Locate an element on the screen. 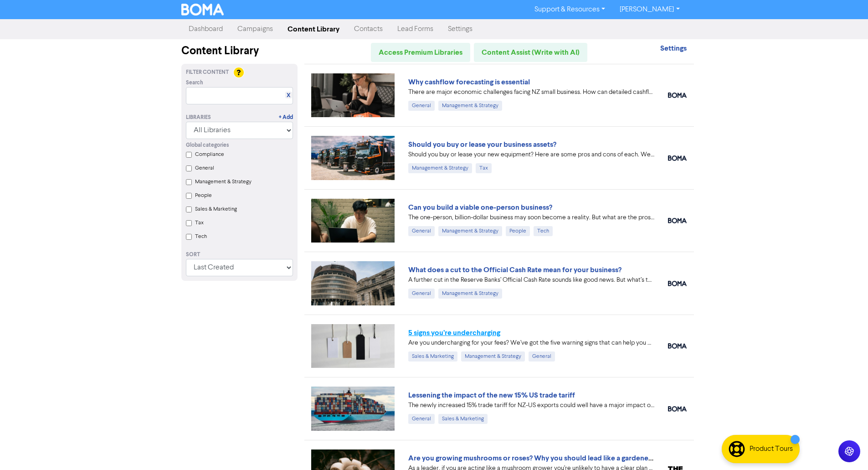 This screenshot has width=868, height=470. div: Global categories is located at coordinates (239, 145).